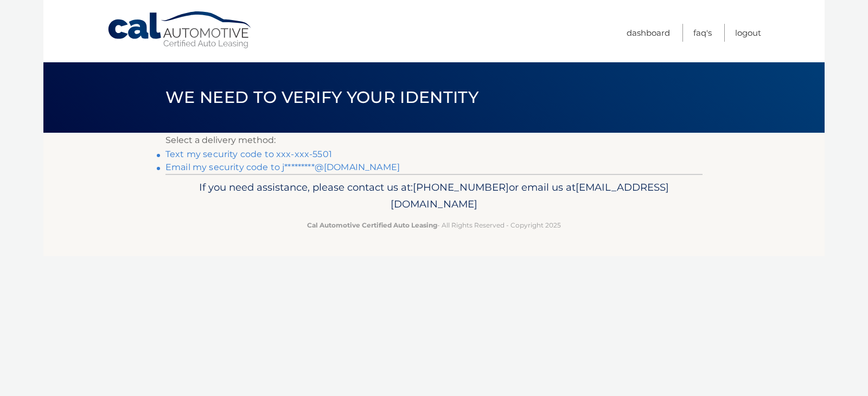  I want to click on p: If you need assistance, please contact us at: or email us at, so click(434, 196).